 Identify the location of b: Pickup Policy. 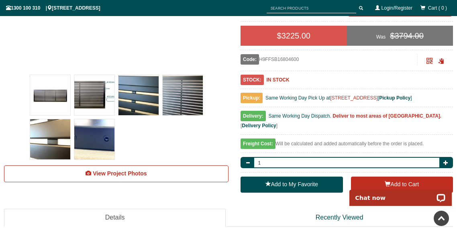
(394, 98).